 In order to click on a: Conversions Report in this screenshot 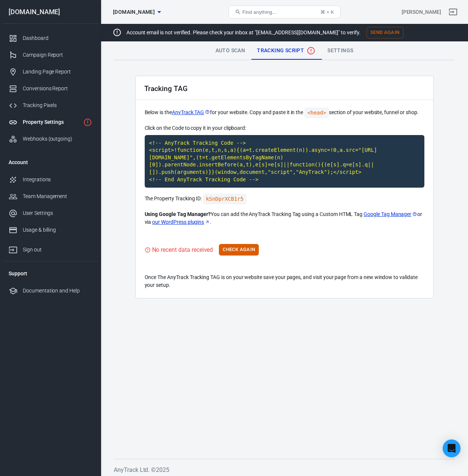, I will do `click(50, 88)`.